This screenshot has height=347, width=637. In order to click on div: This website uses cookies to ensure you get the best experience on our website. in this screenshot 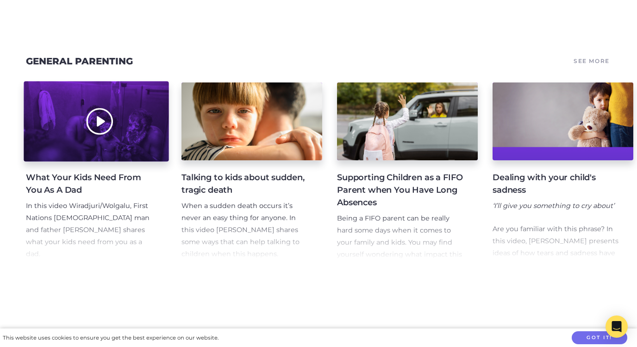, I will do `click(111, 338)`.